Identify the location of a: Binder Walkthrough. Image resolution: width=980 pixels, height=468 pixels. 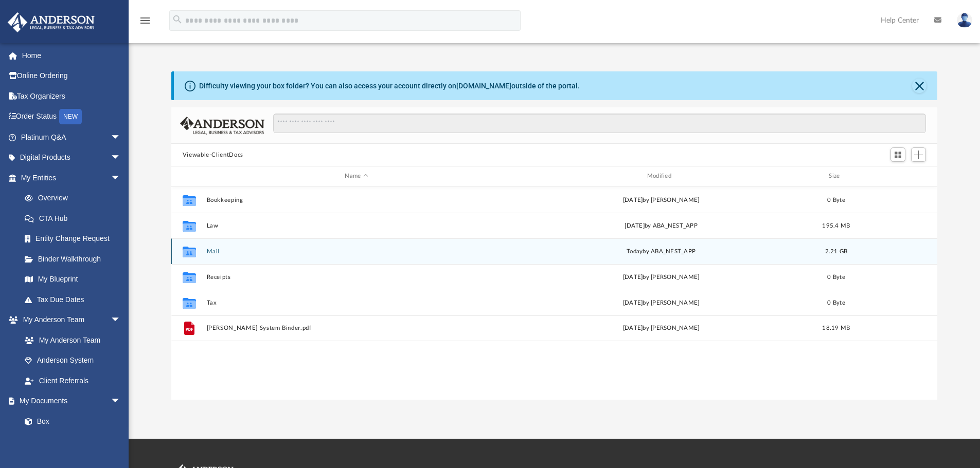
(75, 259).